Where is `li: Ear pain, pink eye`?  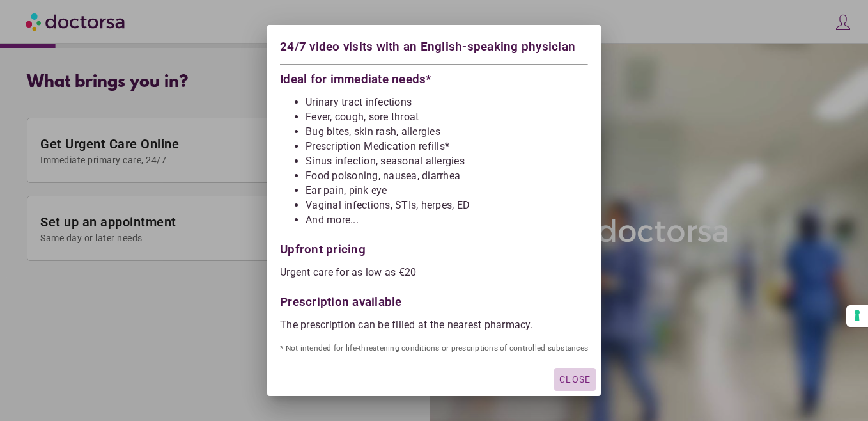 li: Ear pain, pink eye is located at coordinates (447, 190).